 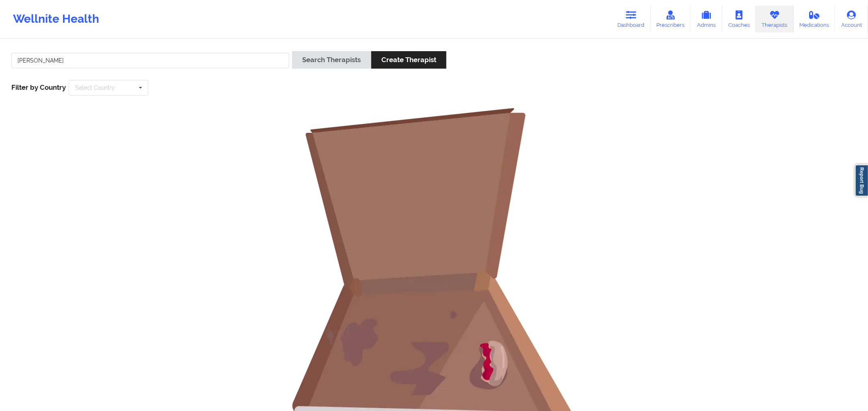 I want to click on a: Dashboard, so click(x=631, y=19).